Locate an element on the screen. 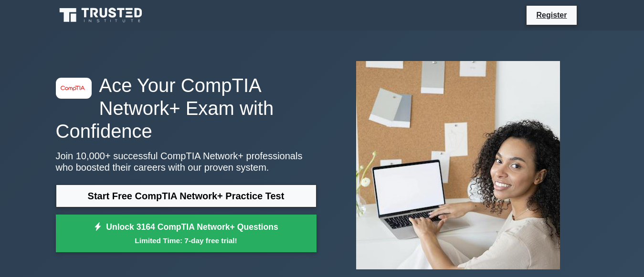 This screenshot has height=277, width=644. a: Start Free CompTIA Network+ Practice Test is located at coordinates (186, 196).